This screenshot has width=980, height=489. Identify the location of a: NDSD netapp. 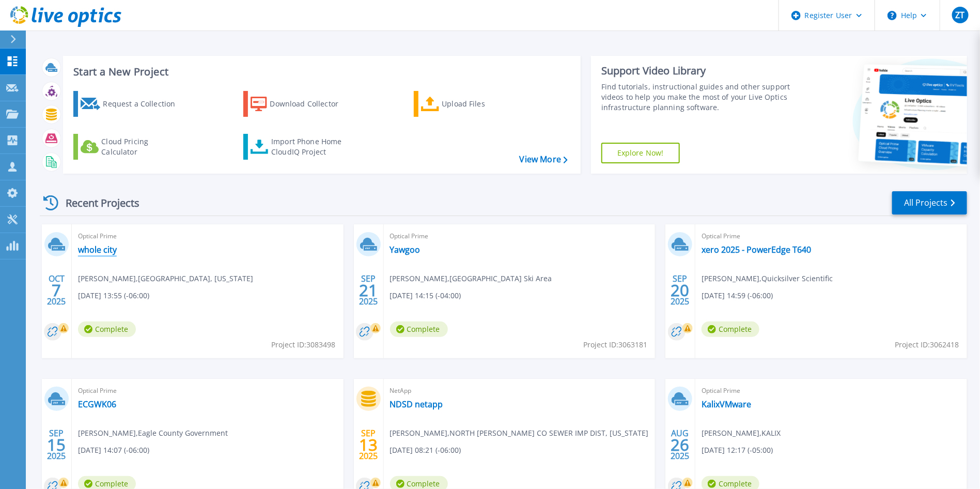
(417, 404).